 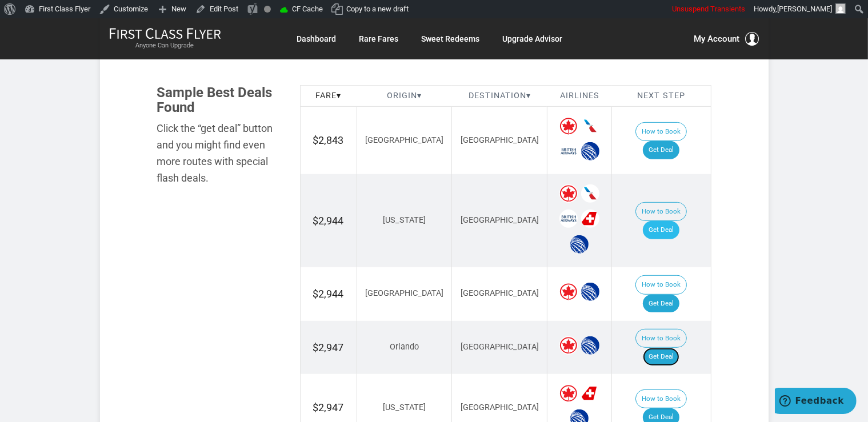 I want to click on div: Click the “get deal” button and you might find even more routes with special flash deals., so click(x=220, y=153).